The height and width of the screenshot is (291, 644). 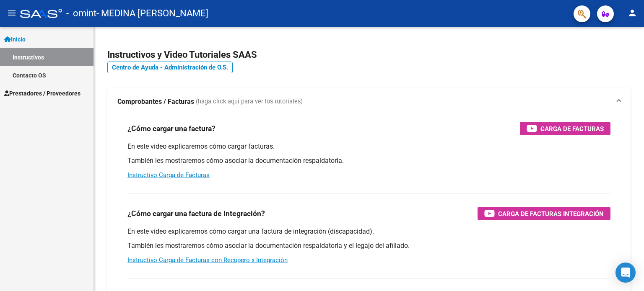 What do you see at coordinates (551, 214) in the screenshot?
I see `span: Carga de Facturas Integración` at bounding box center [551, 214].